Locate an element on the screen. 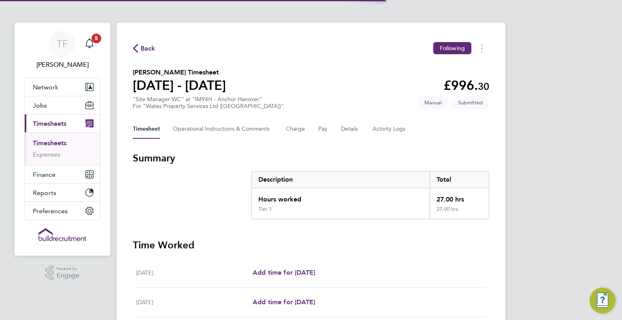  span: Network is located at coordinates (45, 87).